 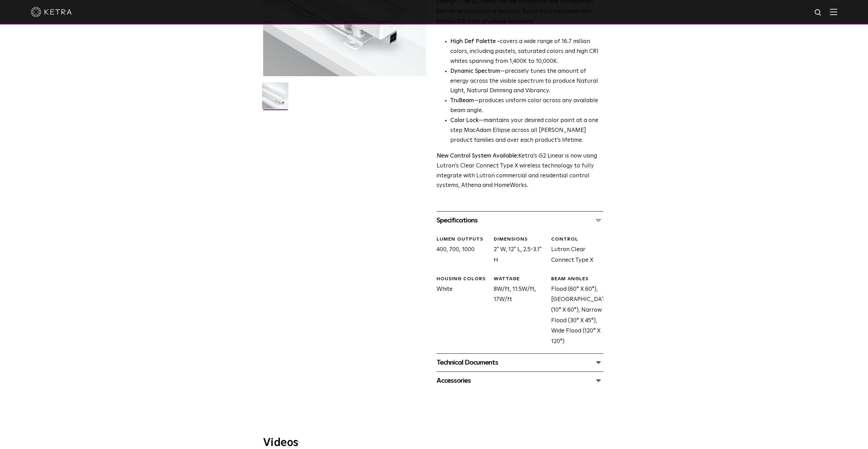 I want to click on div: Technical Documents, so click(x=520, y=363).